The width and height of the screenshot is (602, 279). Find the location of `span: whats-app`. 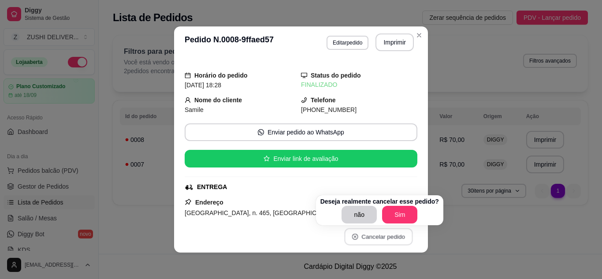

span: whats-app is located at coordinates (261, 132).